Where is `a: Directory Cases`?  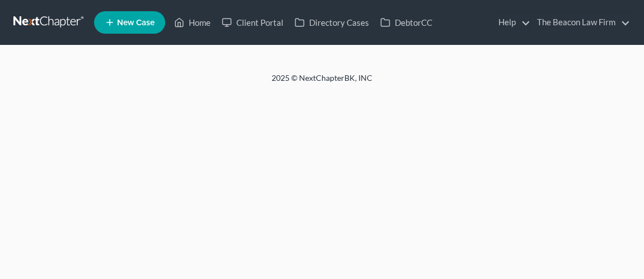
a: Directory Cases is located at coordinates (331, 22).